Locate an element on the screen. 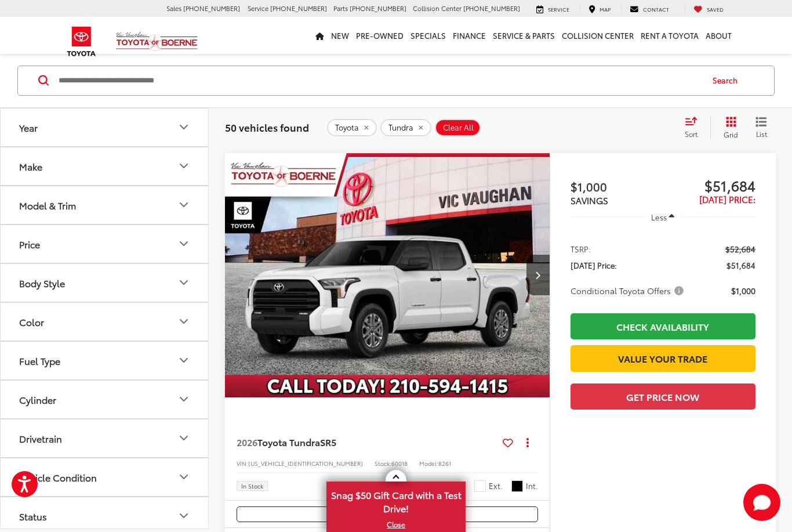 The width and height of the screenshot is (792, 532). span: Parts is located at coordinates (341, 8).